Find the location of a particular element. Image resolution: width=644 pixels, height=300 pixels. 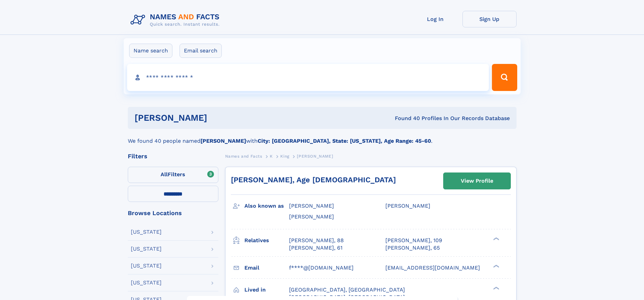

a: King is located at coordinates (285, 156).